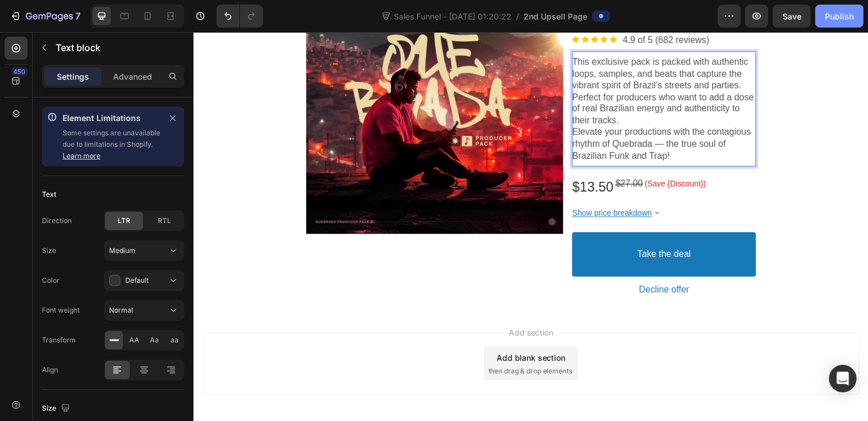  I want to click on span: Aa, so click(155, 340).